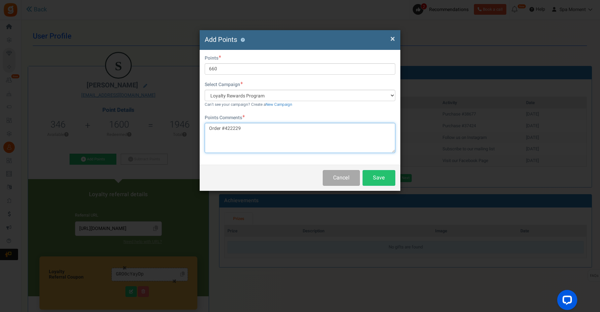  Describe the element at coordinates (224, 85) in the screenshot. I see `label: Select Campaign` at that location.